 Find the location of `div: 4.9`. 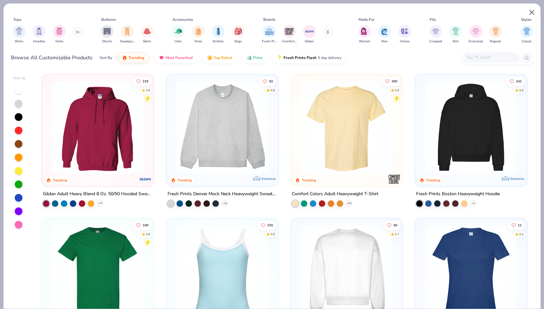

div: 4.9 is located at coordinates (397, 90).